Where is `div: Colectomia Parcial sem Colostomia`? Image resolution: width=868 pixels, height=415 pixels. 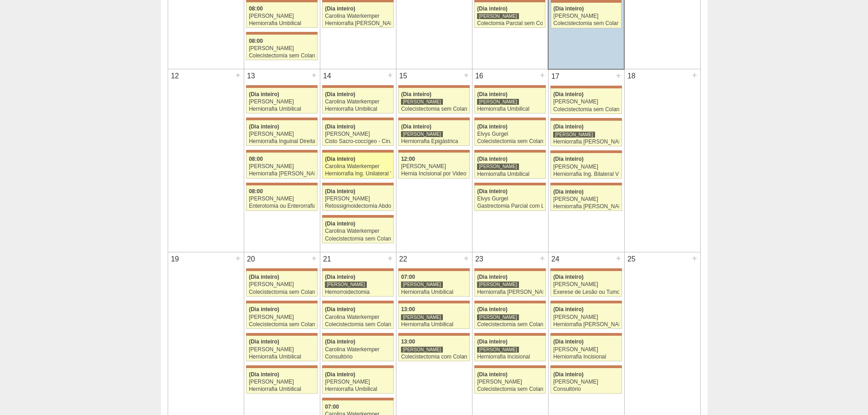 div: Colectomia Parcial sem Colostomia is located at coordinates (510, 23).